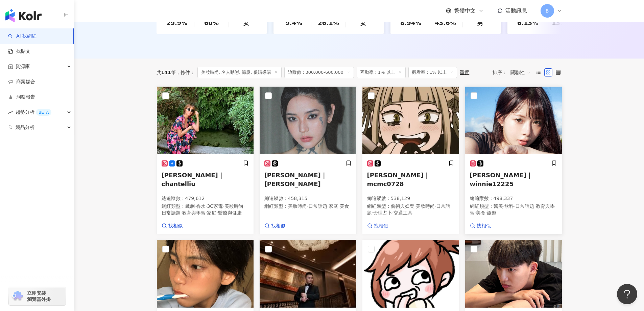 The width and height of the screenshot is (644, 311). I want to click on span: 競品分析, so click(25, 127).